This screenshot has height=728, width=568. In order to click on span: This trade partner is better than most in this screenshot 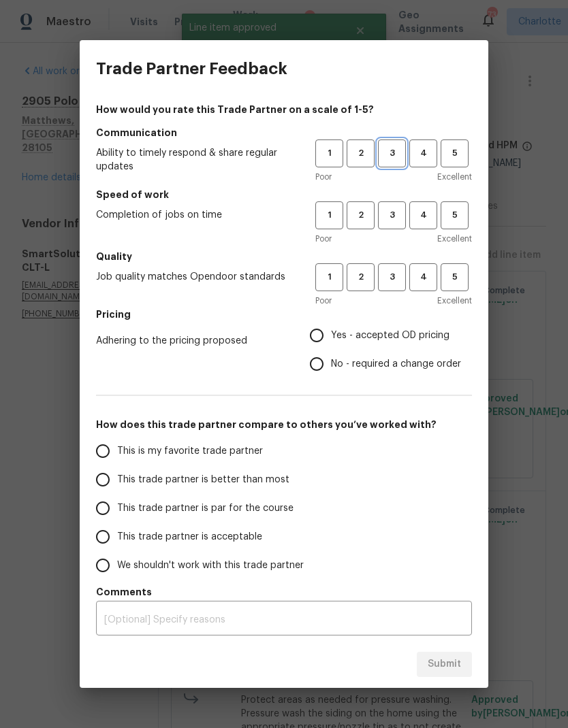, I will do `click(203, 480)`.